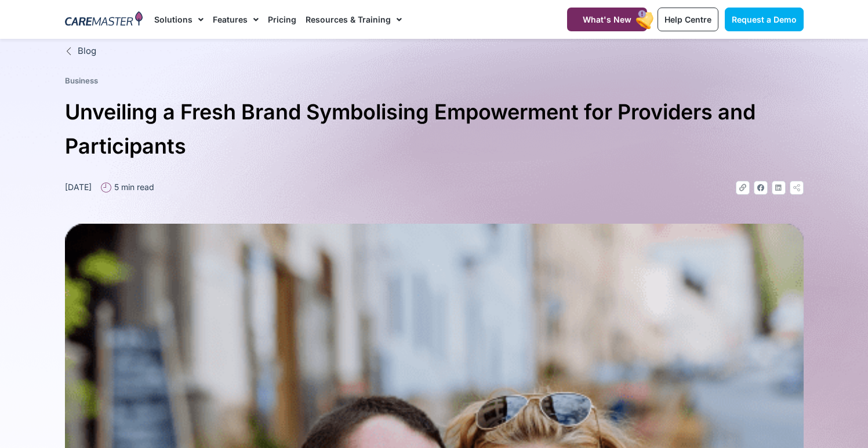  I want to click on a: What's New, so click(607, 19).